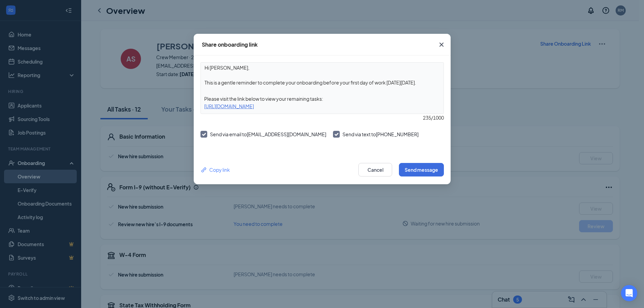  Describe the element at coordinates (229, 45) in the screenshot. I see `div: Share onboarding link` at that location.